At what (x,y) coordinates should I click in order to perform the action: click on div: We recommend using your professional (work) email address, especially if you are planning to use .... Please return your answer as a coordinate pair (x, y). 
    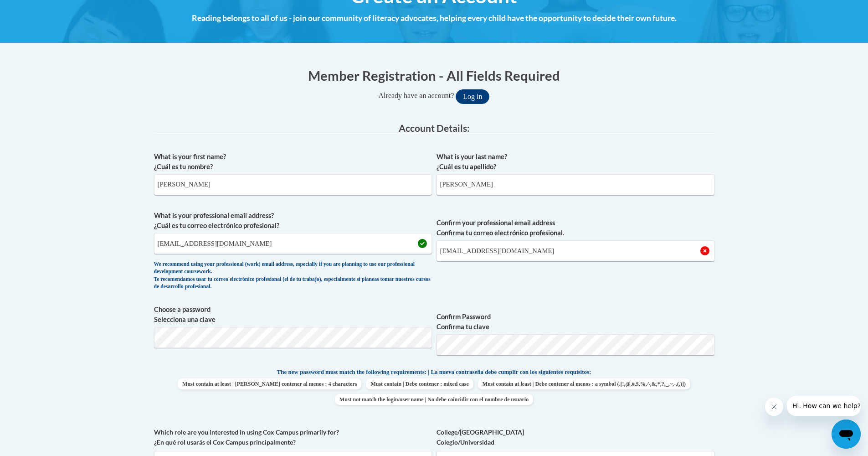
    Looking at the image, I should click on (293, 276).